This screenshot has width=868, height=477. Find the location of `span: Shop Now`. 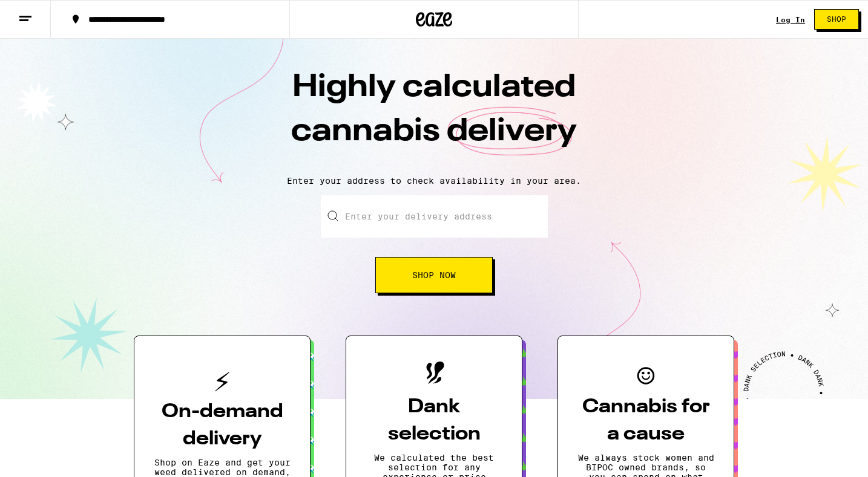

span: Shop Now is located at coordinates (434, 275).